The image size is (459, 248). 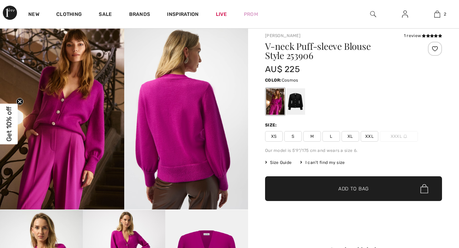 I want to click on span: XL, so click(x=350, y=136).